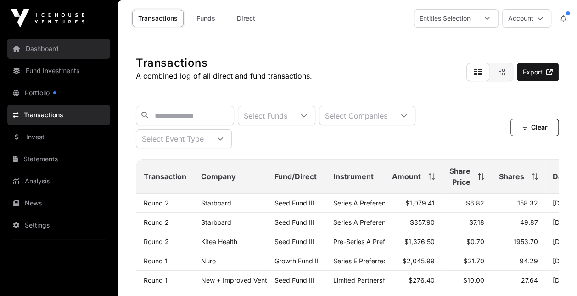 Image resolution: width=577 pixels, height=296 pixels. Describe the element at coordinates (413, 261) in the screenshot. I see `td: $2,045.99` at that location.